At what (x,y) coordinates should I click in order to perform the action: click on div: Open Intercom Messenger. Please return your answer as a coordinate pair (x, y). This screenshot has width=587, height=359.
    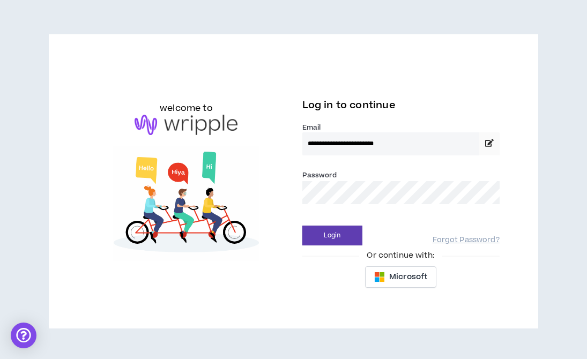
    Looking at the image, I should click on (24, 335).